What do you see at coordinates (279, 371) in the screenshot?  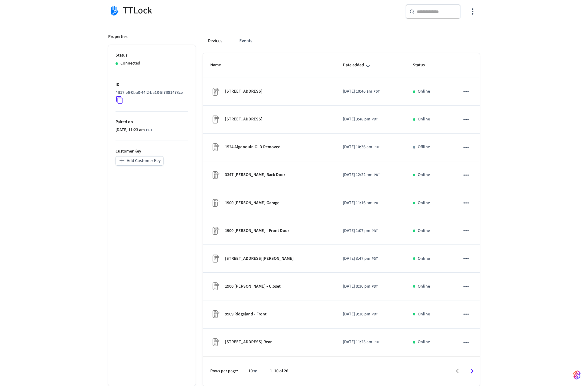 I see `p: 1–10 of 26` at bounding box center [279, 371].